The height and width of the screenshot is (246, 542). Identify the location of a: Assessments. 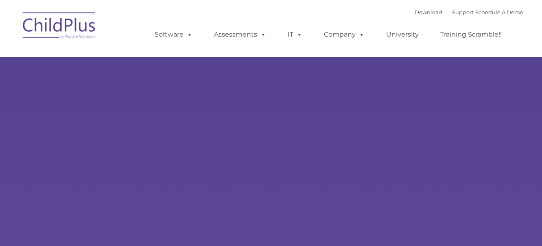
(240, 35).